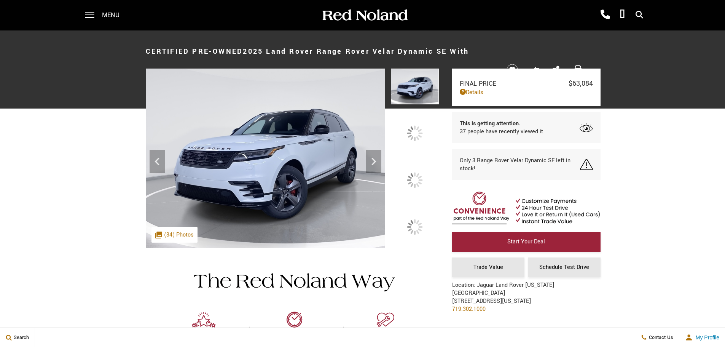 This screenshot has height=347, width=725. Describe the element at coordinates (174, 234) in the screenshot. I see `div: (34) Photos` at that location.